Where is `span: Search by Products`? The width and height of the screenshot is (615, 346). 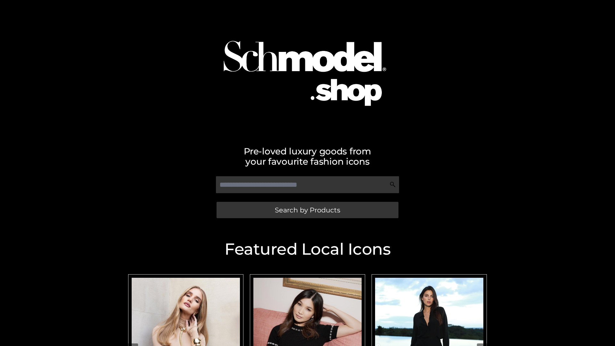 span: Search by Products is located at coordinates (308, 210).